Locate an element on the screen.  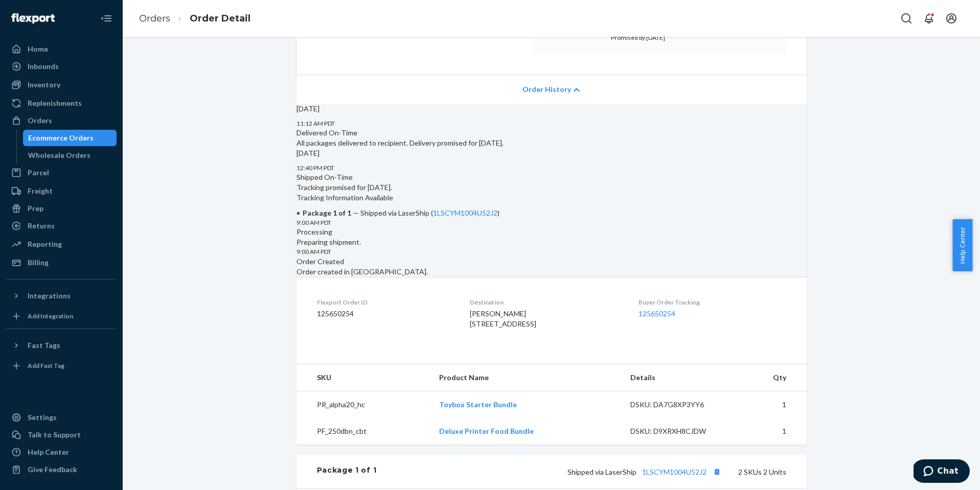
div: Orders is located at coordinates (40, 120).